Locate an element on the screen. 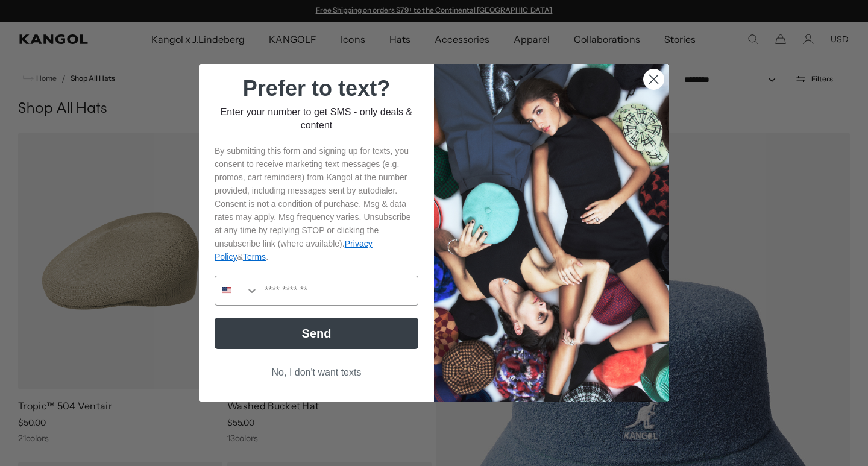 The width and height of the screenshot is (868, 466). span: Enter your number to get SMS - only deals & content is located at coordinates (317, 118).